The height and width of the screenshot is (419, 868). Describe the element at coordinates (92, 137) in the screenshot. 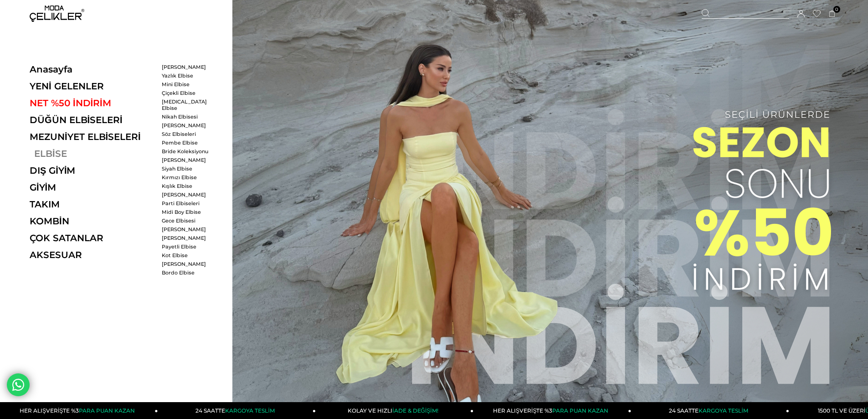

I see `a: MEZUNİYET ELBİSELERİ` at that location.